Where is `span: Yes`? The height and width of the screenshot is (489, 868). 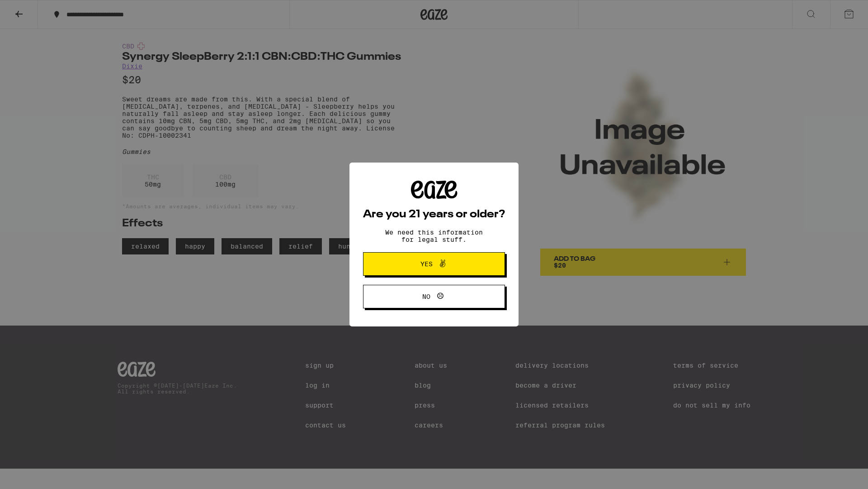
span: Yes is located at coordinates (426, 264).